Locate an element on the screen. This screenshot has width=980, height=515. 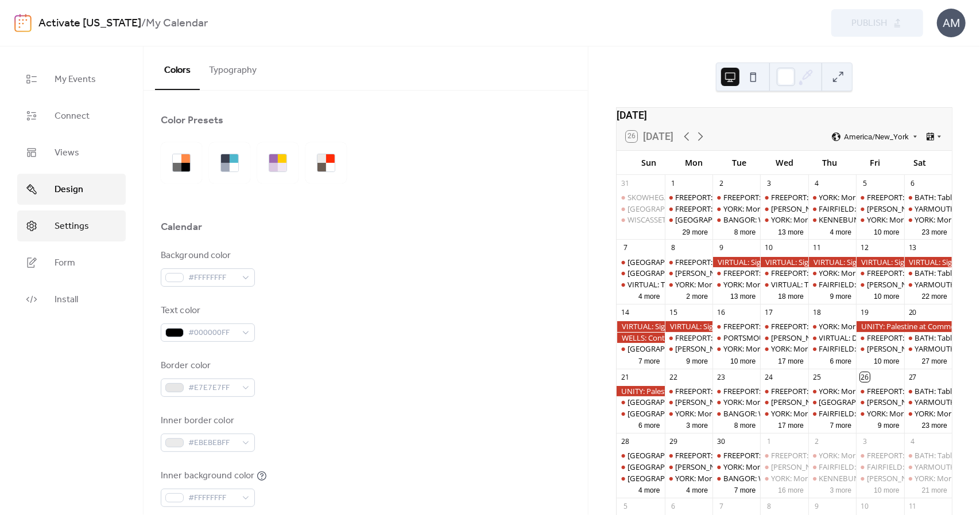
a: Settings is located at coordinates (71, 226).